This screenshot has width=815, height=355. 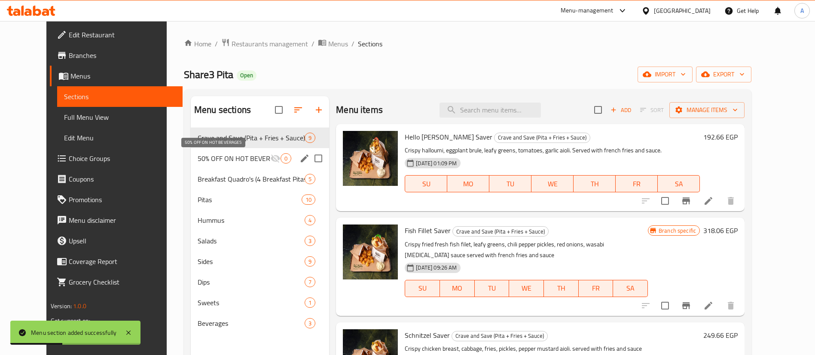 What do you see at coordinates (247, 75) in the screenshot?
I see `span: Open` at bounding box center [247, 75].